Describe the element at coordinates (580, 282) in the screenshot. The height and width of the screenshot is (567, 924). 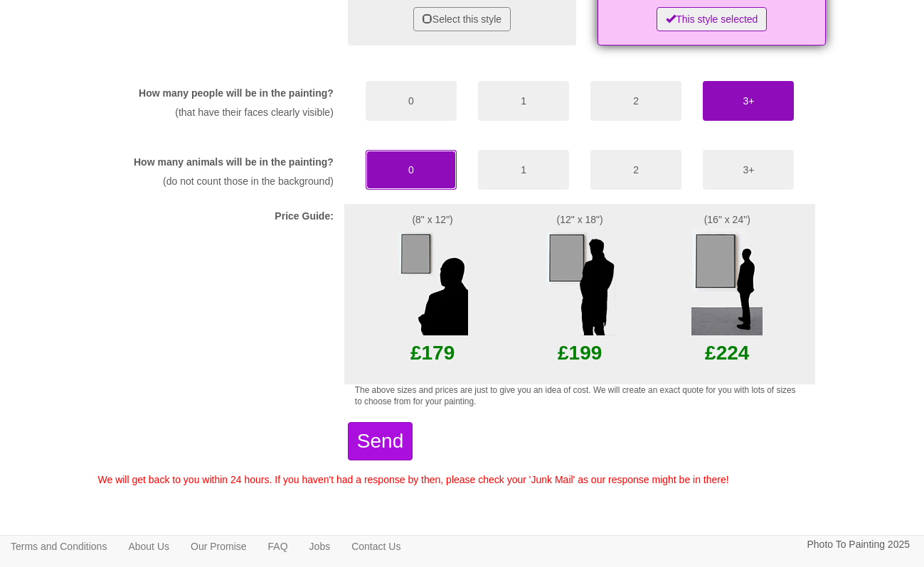
I see `img: Example size of a Midi painting` at that location.